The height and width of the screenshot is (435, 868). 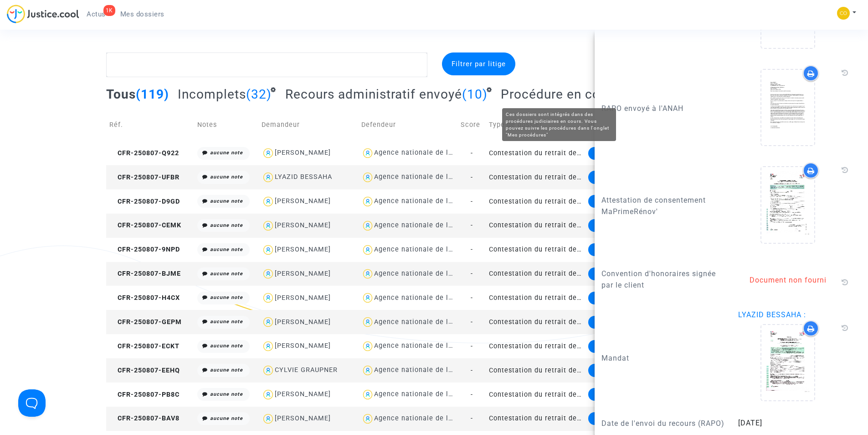 I want to click on span: CFR-250807-Q922, so click(x=144, y=153).